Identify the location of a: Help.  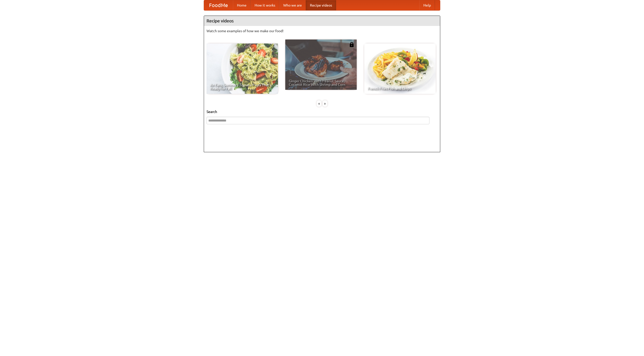
(427, 5).